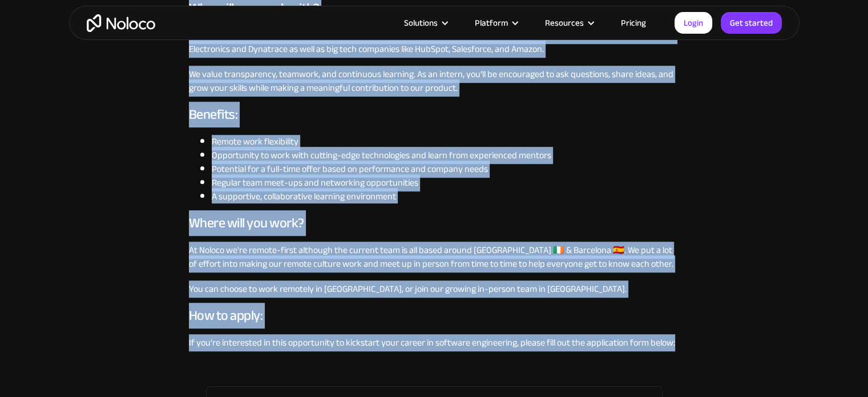 The image size is (868, 397). Describe the element at coordinates (121, 23) in the screenshot. I see `a: home` at that location.